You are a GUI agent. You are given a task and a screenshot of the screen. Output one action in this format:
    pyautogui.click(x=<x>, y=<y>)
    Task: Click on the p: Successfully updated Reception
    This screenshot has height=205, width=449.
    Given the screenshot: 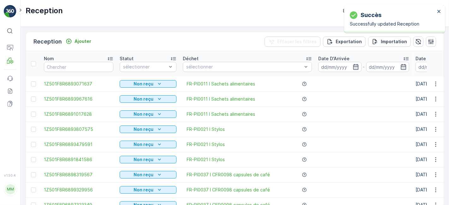 What is the action you would take?
    pyautogui.click(x=393, y=24)
    